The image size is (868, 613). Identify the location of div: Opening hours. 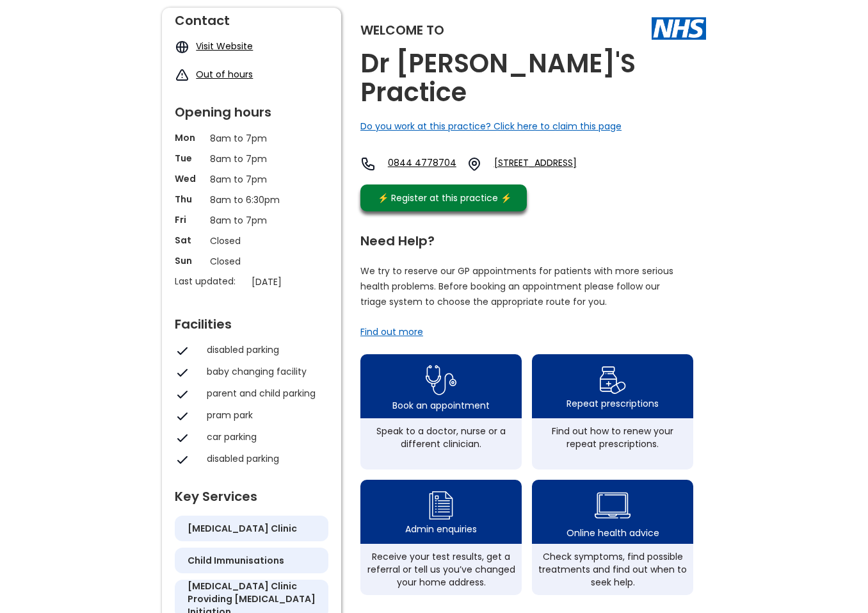
(251, 109).